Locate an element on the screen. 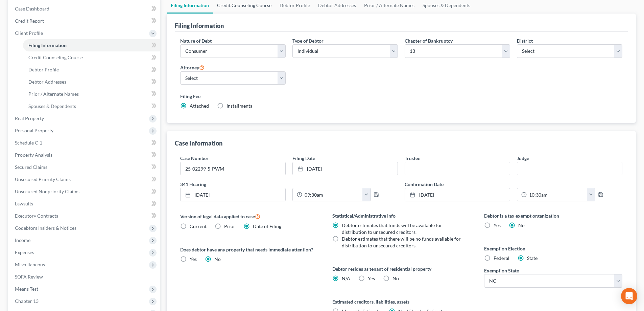 The image size is (644, 311). a: Unsecured Nonpriority Claims is located at coordinates (84, 191).